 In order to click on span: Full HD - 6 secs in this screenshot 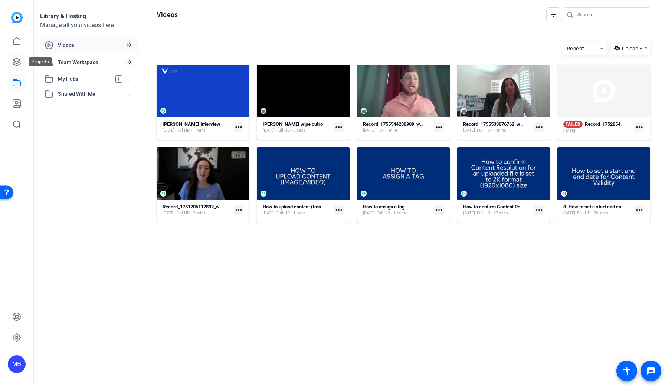, I will do `click(291, 131)`.